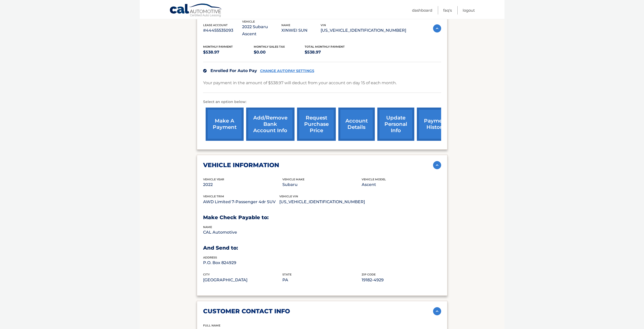 This screenshot has height=329, width=644. I want to click on span: vehicle vin, so click(289, 196).